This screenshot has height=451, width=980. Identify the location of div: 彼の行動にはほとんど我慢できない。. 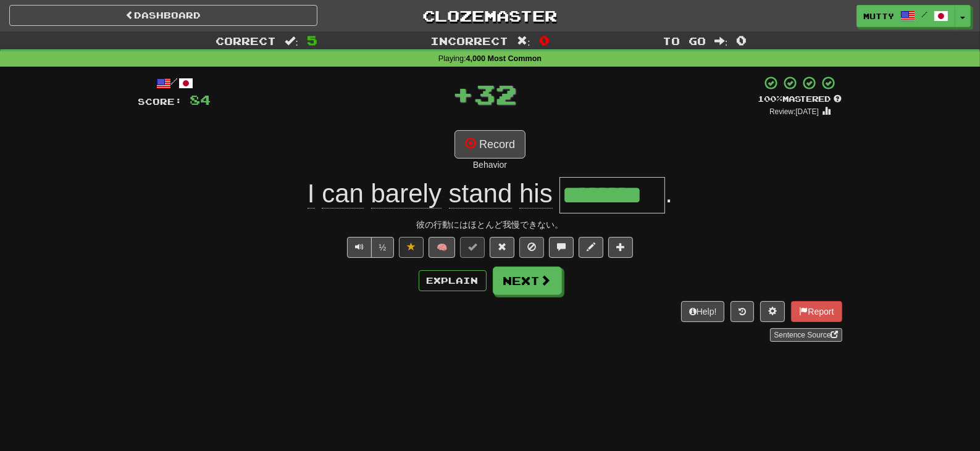
(490, 224).